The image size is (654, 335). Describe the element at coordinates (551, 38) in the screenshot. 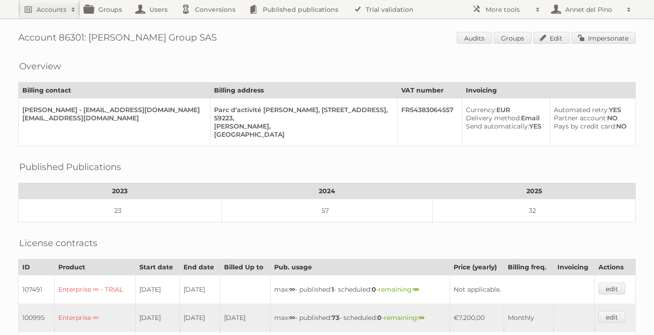

I see `a: Edit` at that location.